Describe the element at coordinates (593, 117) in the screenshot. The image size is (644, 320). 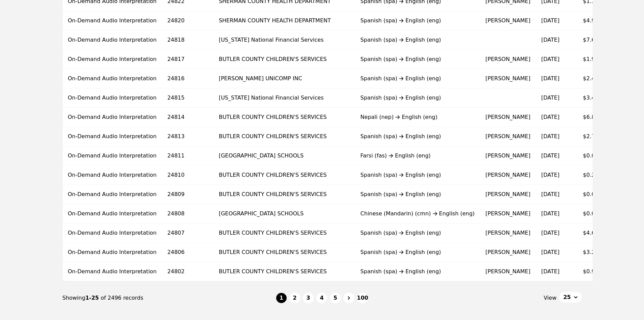
I see `td: $6.84` at that location.